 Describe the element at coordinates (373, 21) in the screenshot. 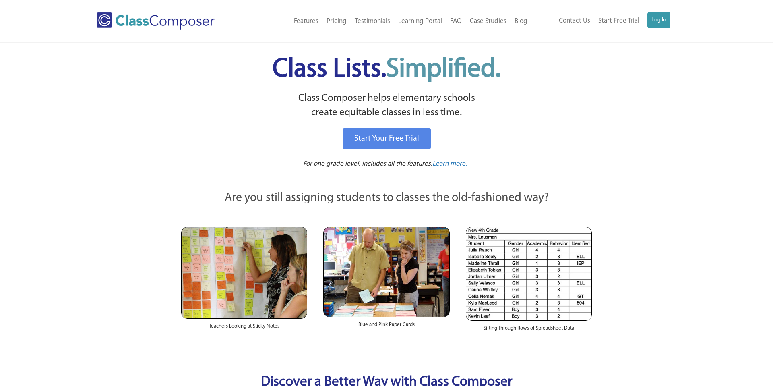

I see `a: Testimonials` at that location.